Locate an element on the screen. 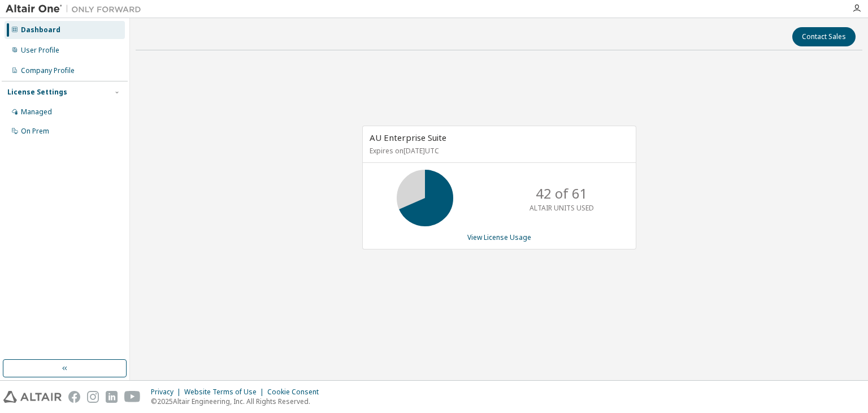 Image resolution: width=868 pixels, height=413 pixels. div: On Prem is located at coordinates (35, 131).